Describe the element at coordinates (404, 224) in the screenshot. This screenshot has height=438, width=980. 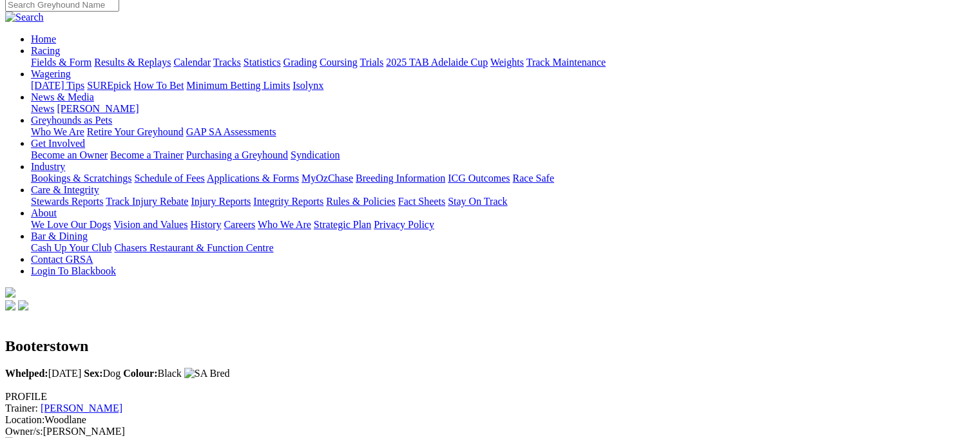
I see `a: Privacy Policy` at that location.